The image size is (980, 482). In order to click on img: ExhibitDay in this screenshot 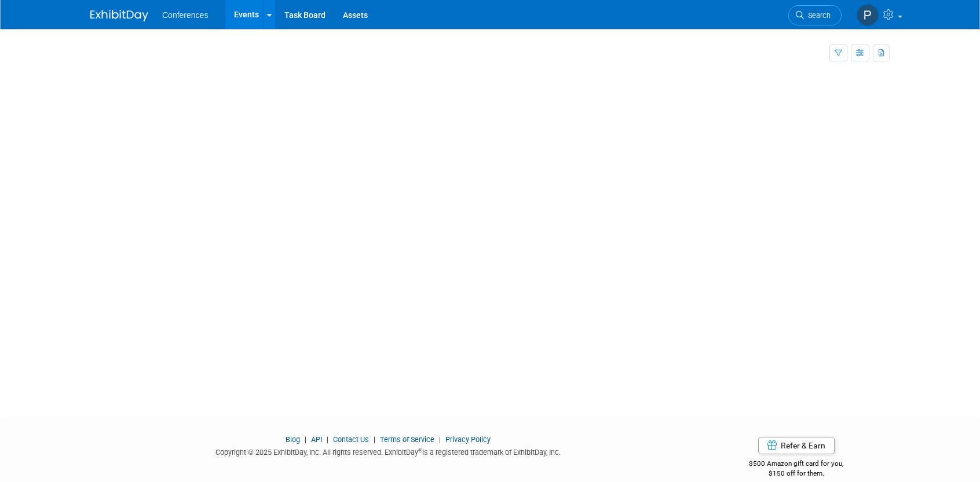, I will do `click(119, 16)`.